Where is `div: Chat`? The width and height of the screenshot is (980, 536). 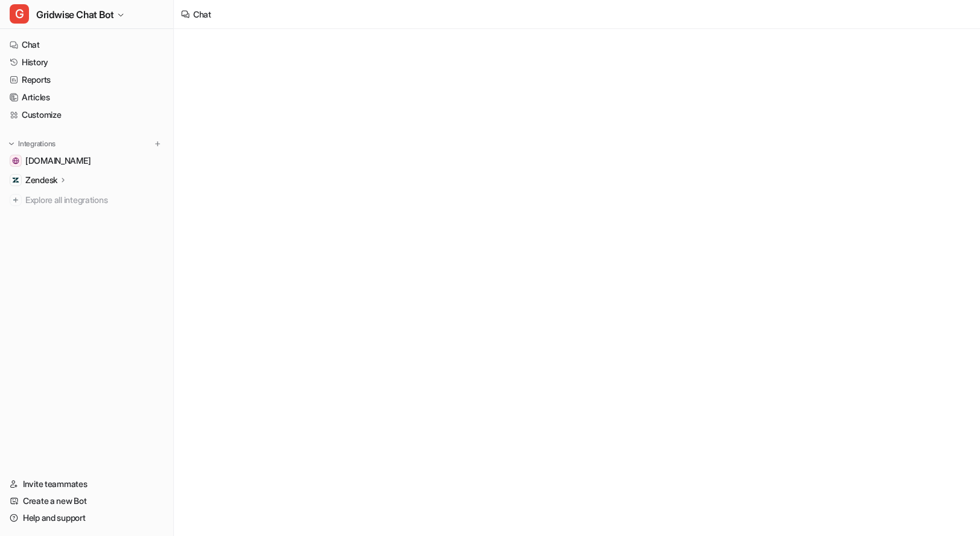
div: Chat is located at coordinates (202, 14).